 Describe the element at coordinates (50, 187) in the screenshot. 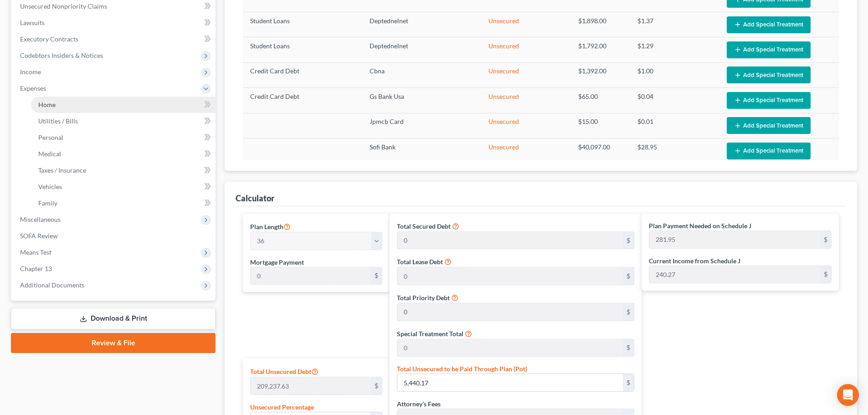

I see `span: Vehicles` at that location.